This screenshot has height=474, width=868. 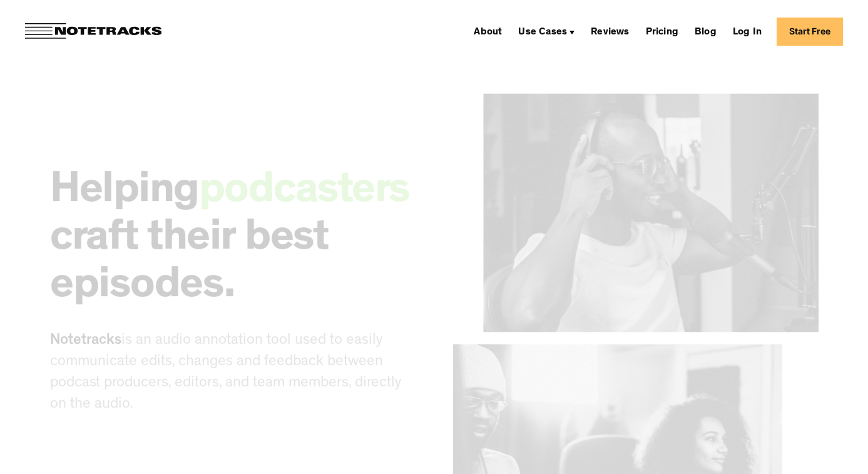 What do you see at coordinates (809, 31) in the screenshot?
I see `a: Start Free` at bounding box center [809, 31].